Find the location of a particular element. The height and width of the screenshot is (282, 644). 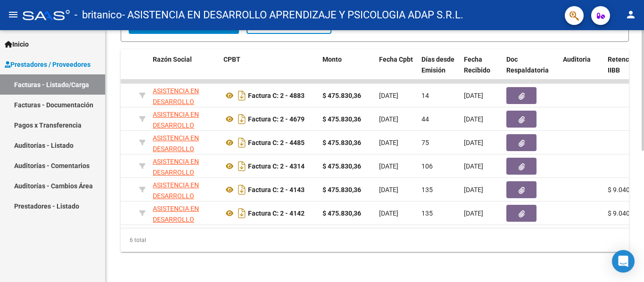

mat-icon: person is located at coordinates (630, 15).